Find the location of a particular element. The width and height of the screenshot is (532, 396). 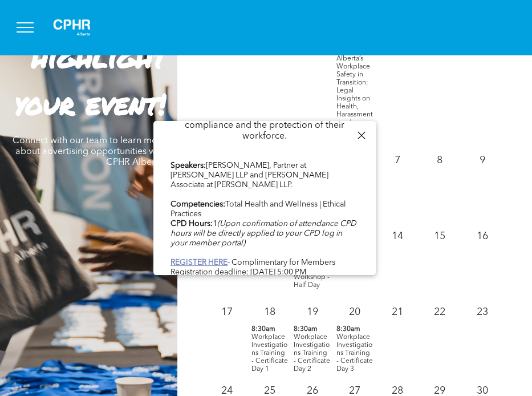

p: 16 is located at coordinates (483, 236).